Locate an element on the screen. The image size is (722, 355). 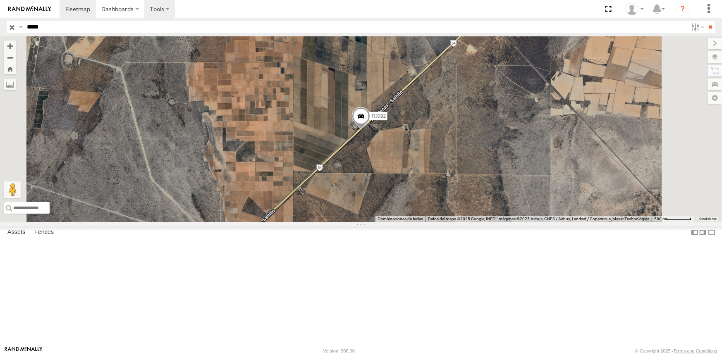
img: rand-logo.svg is located at coordinates (30, 9).